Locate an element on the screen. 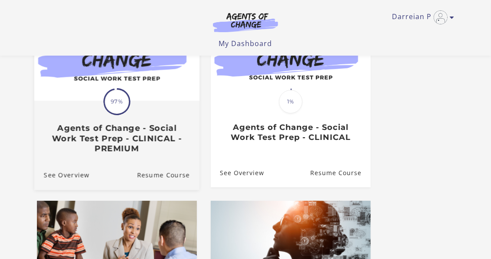 The height and width of the screenshot is (259, 491). a: Agents of Change - Social Work Test Prep - CLINICAL - PREMIUM: See Overview is located at coordinates (62, 175).